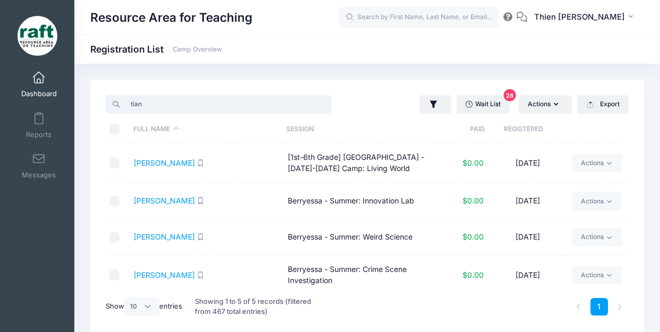 Image resolution: width=660 pixels, height=332 pixels. What do you see at coordinates (360, 201) in the screenshot?
I see `td: Berryessa - Summer: Innovation Lab` at bounding box center [360, 201].